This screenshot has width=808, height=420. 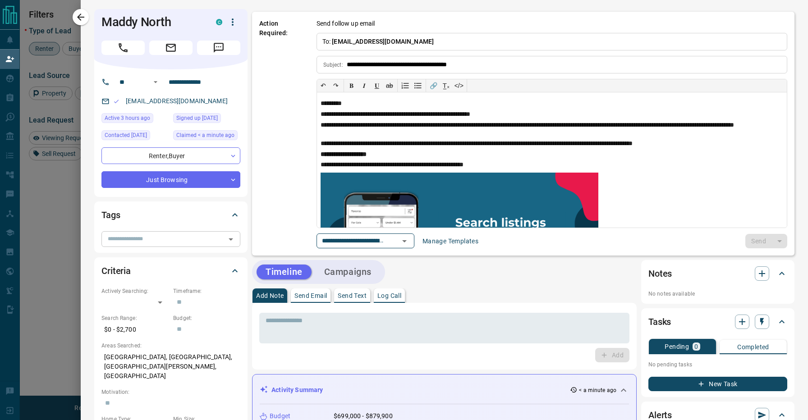 I want to click on h2: Criteria, so click(x=116, y=271).